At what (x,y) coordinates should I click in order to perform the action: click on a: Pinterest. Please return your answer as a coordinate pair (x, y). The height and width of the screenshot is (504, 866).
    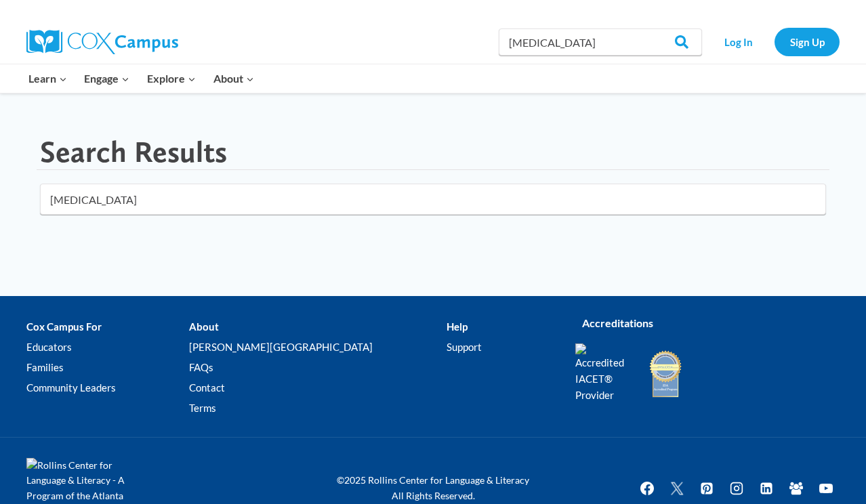
    Looking at the image, I should click on (706, 488).